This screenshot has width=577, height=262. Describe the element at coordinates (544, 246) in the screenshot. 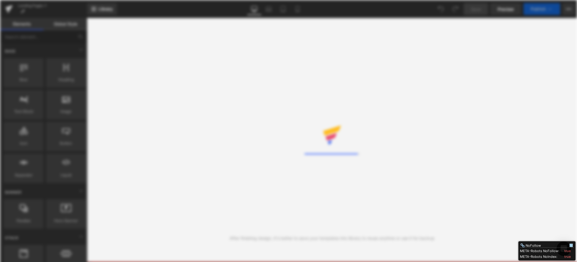

I see `div: NoFollow` at that location.